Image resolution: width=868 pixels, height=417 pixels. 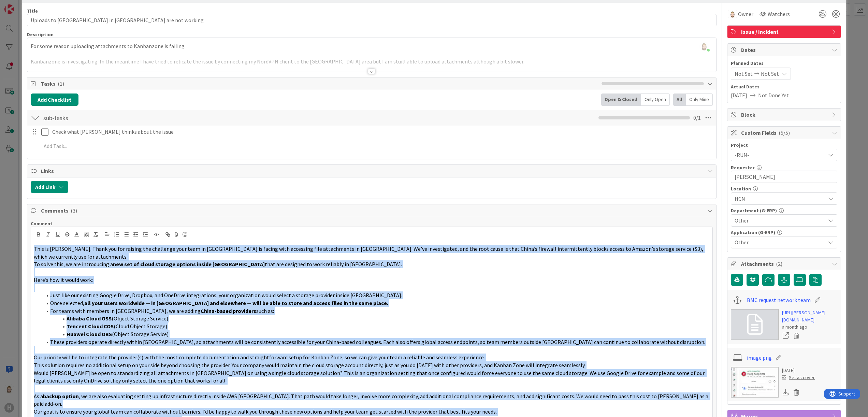 I want to click on span: such as:, so click(x=266, y=311).